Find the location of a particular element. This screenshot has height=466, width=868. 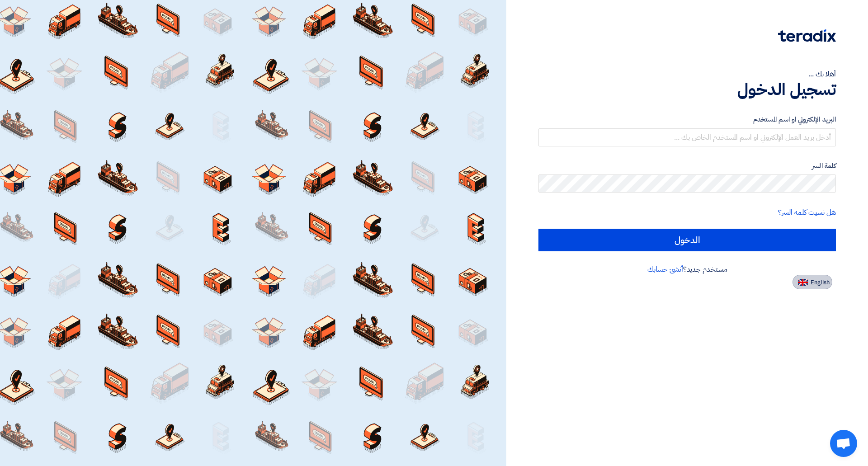

img: en-US.png is located at coordinates (803, 282).